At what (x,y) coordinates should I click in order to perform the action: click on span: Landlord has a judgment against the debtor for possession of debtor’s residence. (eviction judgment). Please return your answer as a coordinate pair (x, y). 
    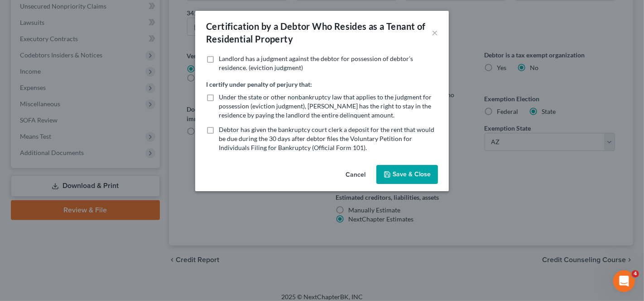
    Looking at the image, I should click on (316, 63).